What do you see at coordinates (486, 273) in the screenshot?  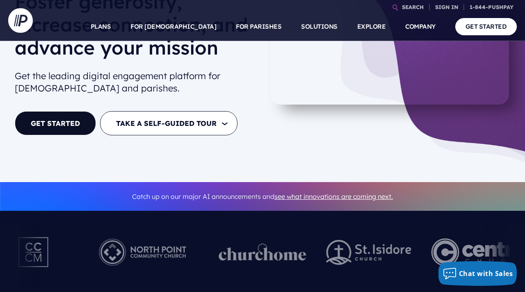 I see `span: Chat with Sales` at bounding box center [486, 273].